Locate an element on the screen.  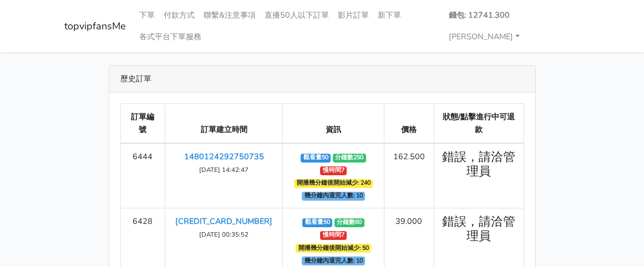
a: 直播50人以下訂單 is located at coordinates (297, 15).